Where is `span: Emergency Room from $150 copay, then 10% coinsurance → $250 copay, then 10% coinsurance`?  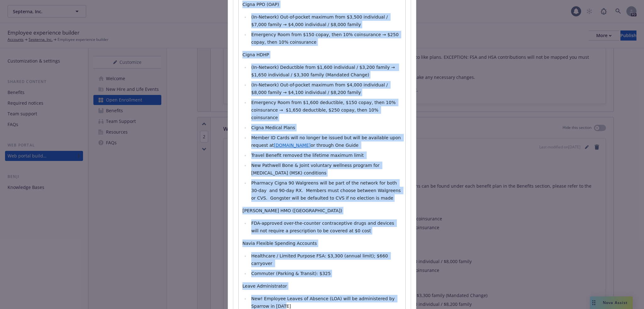
span: Emergency Room from $150 copay, then 10% coinsurance → $250 copay, then 10% coinsurance is located at coordinates (325, 38).